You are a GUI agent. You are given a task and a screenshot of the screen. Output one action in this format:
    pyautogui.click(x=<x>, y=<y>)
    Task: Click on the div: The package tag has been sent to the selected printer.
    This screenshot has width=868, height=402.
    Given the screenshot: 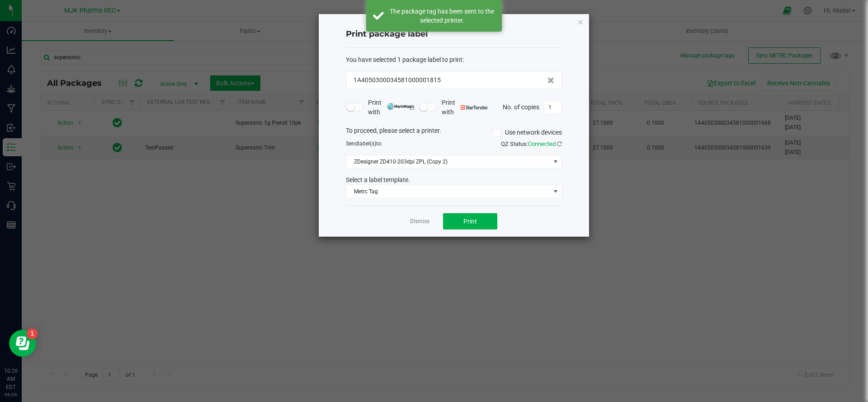 What is the action you would take?
    pyautogui.click(x=442, y=16)
    